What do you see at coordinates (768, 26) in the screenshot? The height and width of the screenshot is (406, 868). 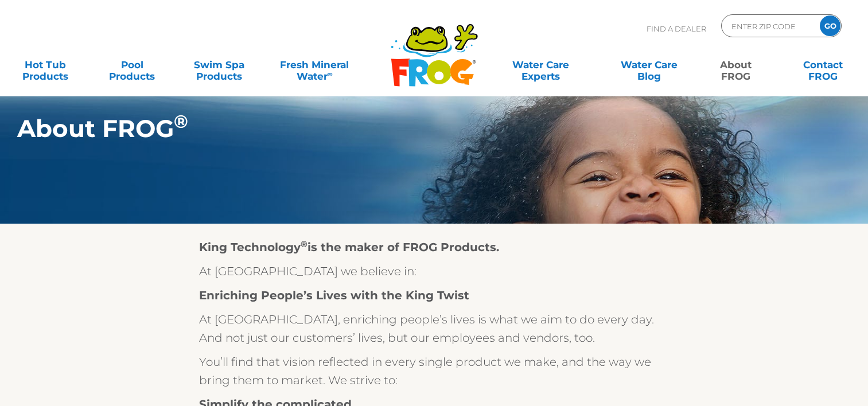 I see `input: Zip Code Form` at bounding box center [768, 26].